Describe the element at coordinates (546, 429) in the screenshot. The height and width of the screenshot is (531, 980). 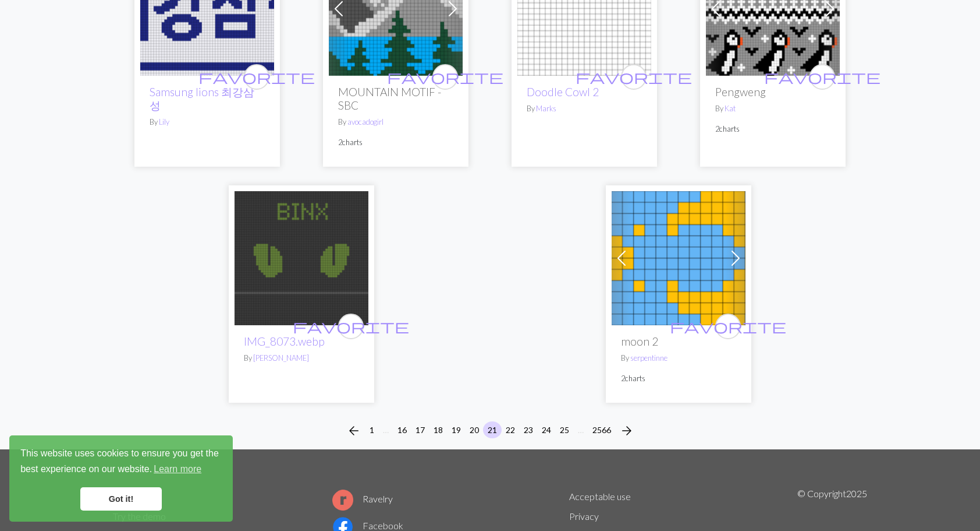
I see `button: 24` at that location.